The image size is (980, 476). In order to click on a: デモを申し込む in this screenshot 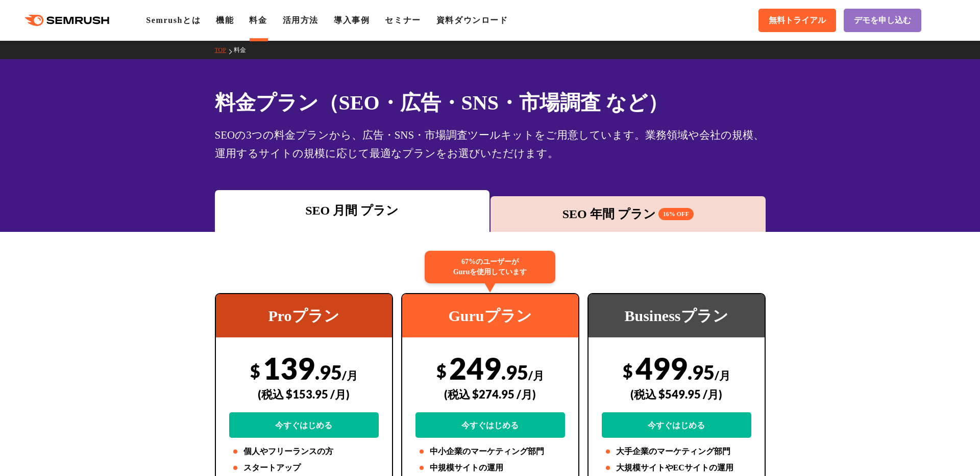, I will do `click(882, 20)`.